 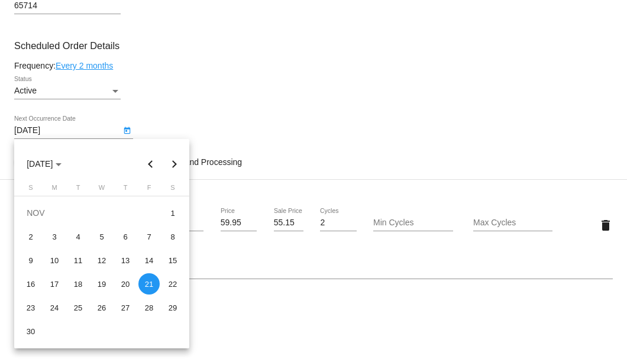 I want to click on div: 10, so click(x=54, y=260).